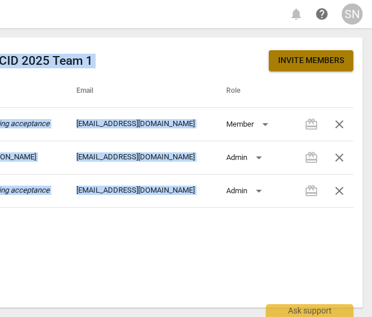 This screenshot has width=372, height=317. I want to click on div: Ask support, so click(310, 310).